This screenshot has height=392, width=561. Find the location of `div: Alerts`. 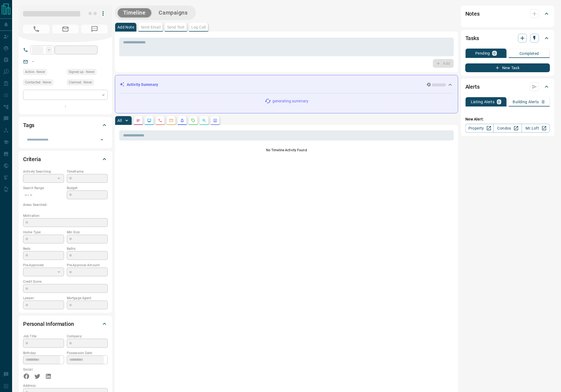

div: Alerts is located at coordinates (508, 87).